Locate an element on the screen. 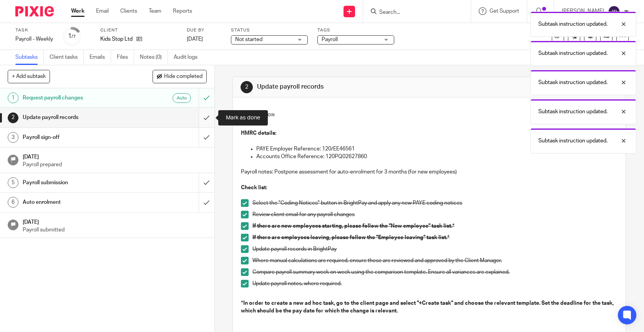 The height and width of the screenshot is (332, 644). p: Update payroll notes, where required. is located at coordinates (435, 284).